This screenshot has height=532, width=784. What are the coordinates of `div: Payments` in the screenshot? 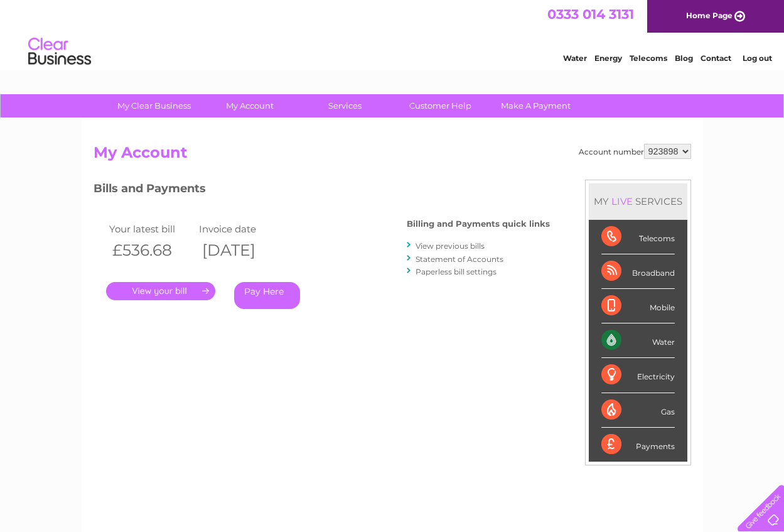 It's located at (638, 444).